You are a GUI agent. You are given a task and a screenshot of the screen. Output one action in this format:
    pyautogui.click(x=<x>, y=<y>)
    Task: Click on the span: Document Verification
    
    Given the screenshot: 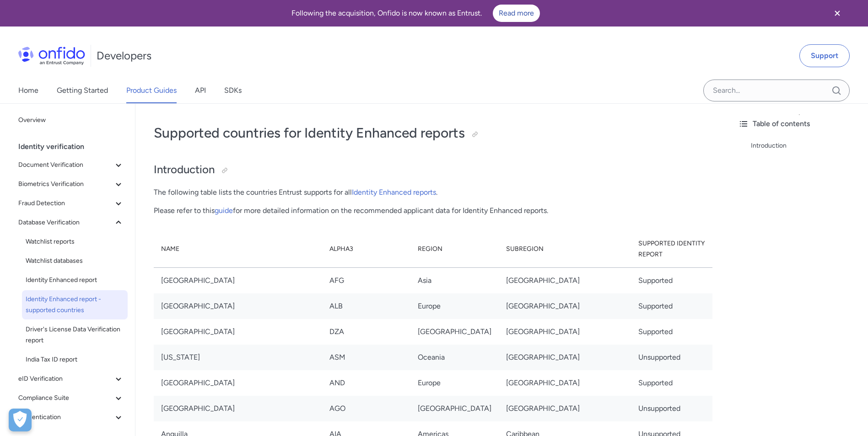 What is the action you would take?
    pyautogui.click(x=66, y=165)
    